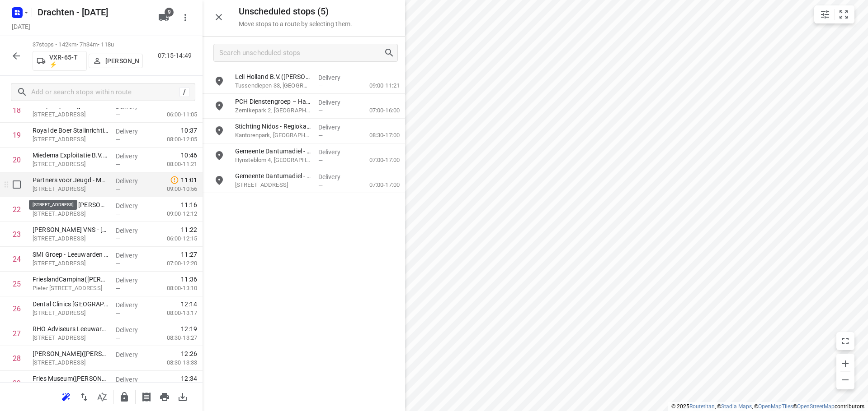  I want to click on p: Yource - Leeuwarden(Ingrid Roosjen), so click(71, 354).